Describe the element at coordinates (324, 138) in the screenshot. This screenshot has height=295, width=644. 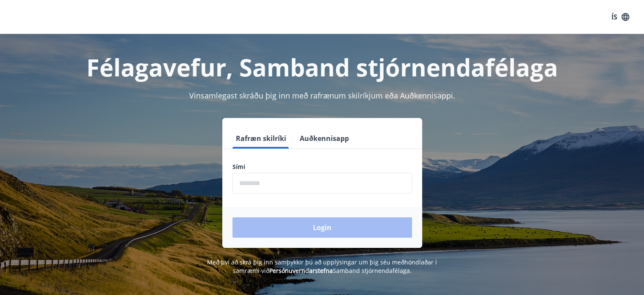
I see `button: Auðkennisapp` at that location.